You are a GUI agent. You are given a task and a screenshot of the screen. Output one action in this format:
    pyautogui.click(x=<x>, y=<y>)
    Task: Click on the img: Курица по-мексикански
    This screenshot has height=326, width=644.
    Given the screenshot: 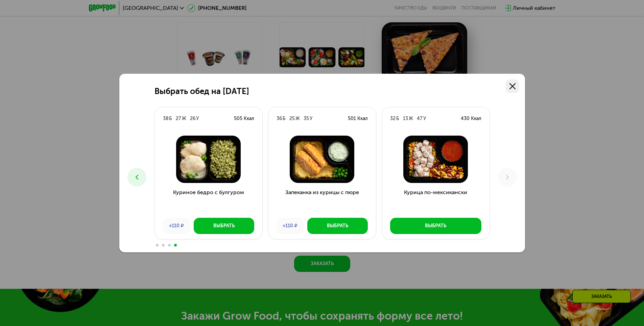 What is the action you would take?
    pyautogui.click(x=436, y=159)
    